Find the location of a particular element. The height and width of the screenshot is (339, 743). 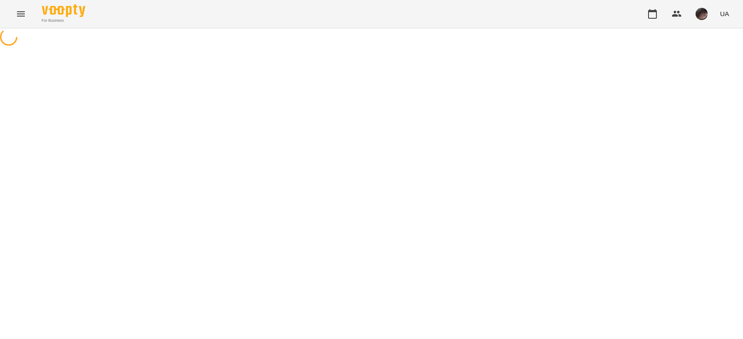

button: Menu is located at coordinates (21, 14).